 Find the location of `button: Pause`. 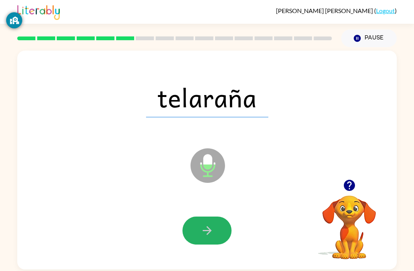

button: Pause is located at coordinates (368, 38).